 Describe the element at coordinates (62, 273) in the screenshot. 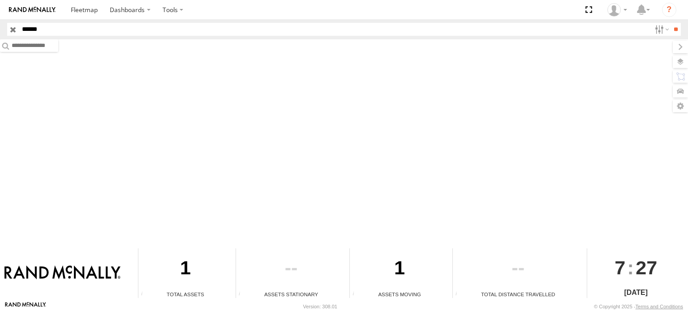

I see `img: Rand McNally` at that location.